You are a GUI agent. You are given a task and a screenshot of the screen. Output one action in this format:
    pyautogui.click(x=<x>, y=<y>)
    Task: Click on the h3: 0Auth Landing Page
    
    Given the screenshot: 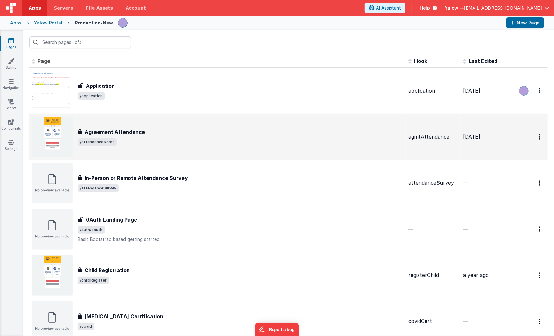 What is the action you would take?
    pyautogui.click(x=111, y=220)
    